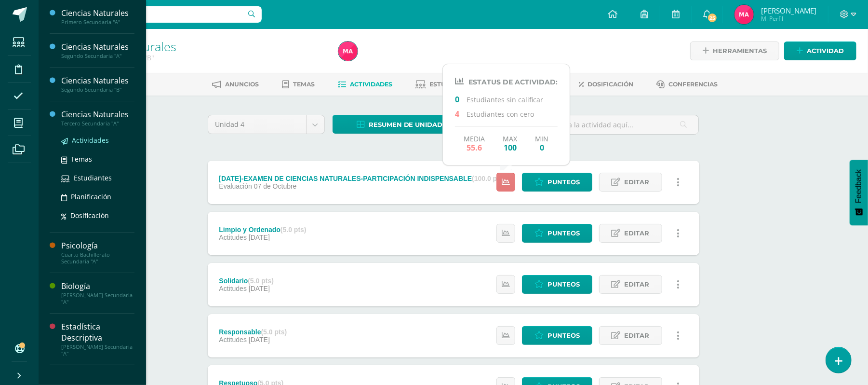 The image size is (868, 385). I want to click on div: Media, so click(474, 143).